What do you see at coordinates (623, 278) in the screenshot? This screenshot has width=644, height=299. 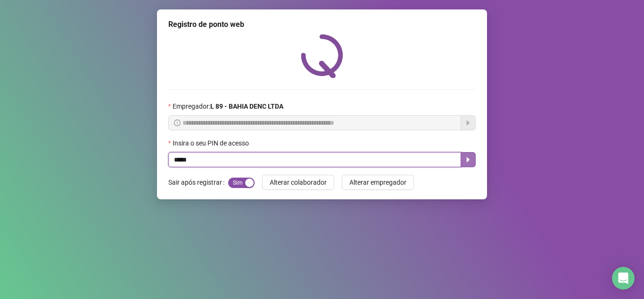 I see `div: Open Intercom Messenger` at bounding box center [623, 278].